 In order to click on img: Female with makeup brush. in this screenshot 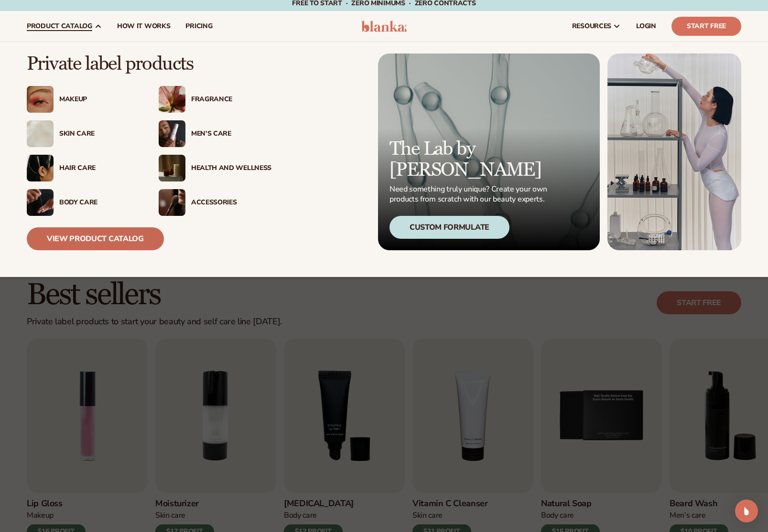, I will do `click(172, 203)`.